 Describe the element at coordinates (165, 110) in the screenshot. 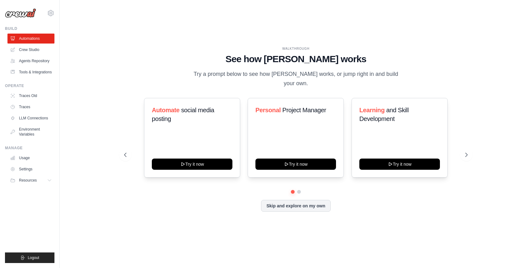

I see `span: Automate` at that location.